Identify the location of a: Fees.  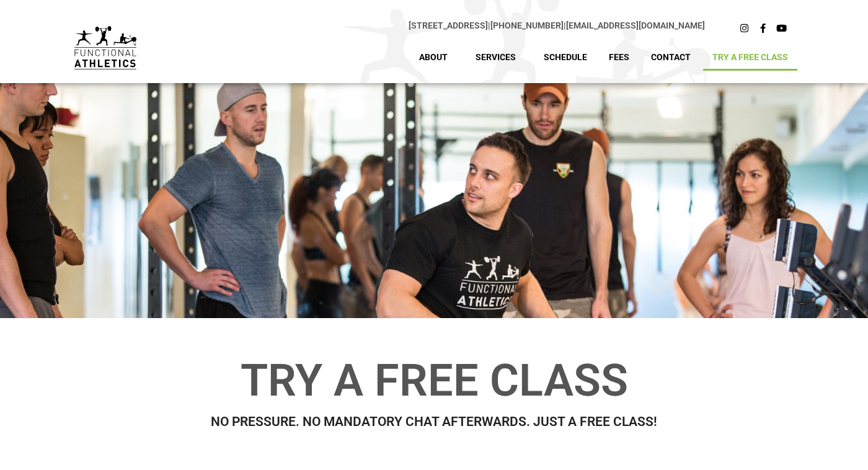
(619, 57).